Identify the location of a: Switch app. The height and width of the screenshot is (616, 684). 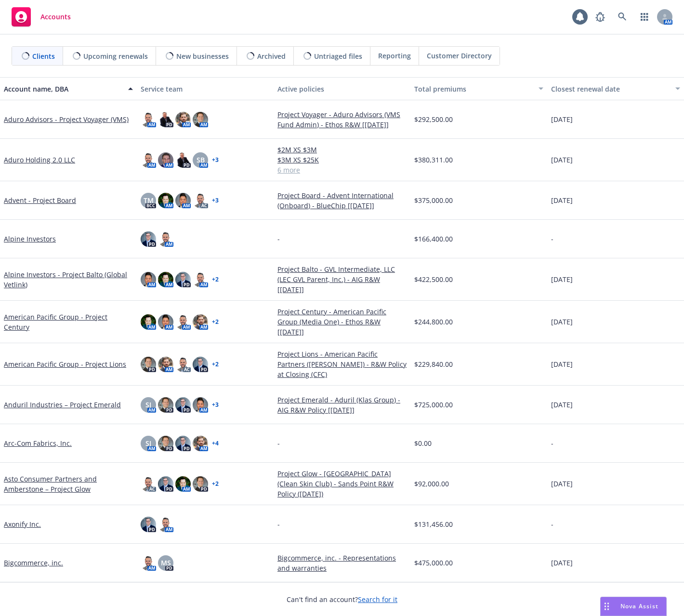
(645, 17).